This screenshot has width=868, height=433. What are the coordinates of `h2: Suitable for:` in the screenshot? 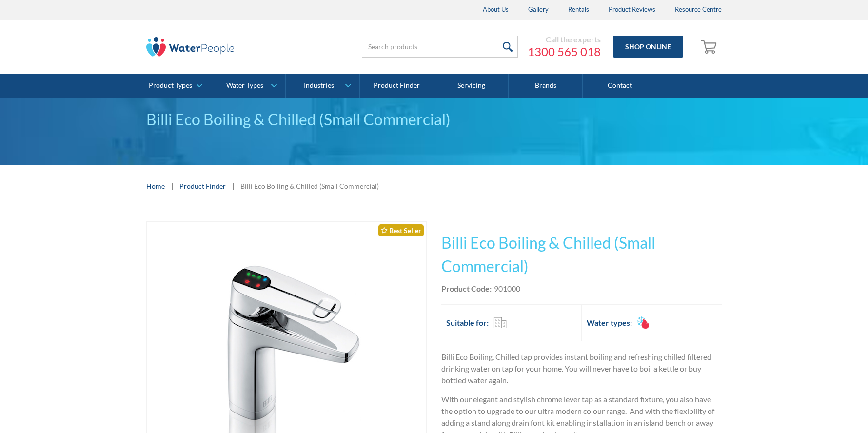 It's located at (467, 323).